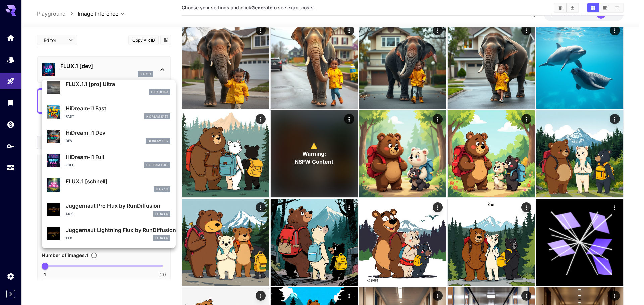  I want to click on p: HiDream-i1 Fast, so click(118, 109).